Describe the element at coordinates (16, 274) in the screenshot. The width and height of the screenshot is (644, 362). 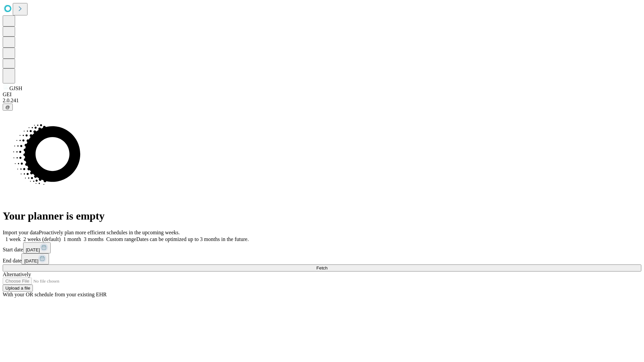
I see `span: Alternatively` at that location.